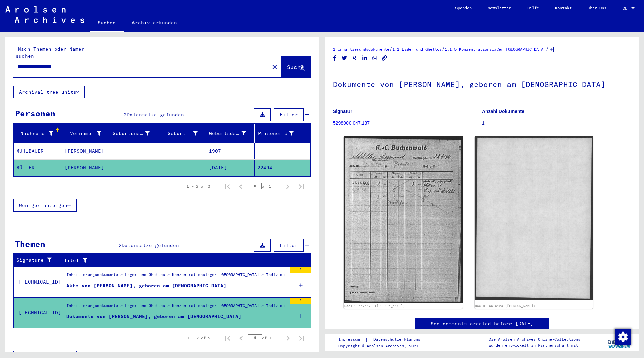 Image resolution: width=644 pixels, height=358 pixels. What do you see at coordinates (626, 9) in the screenshot?
I see `span: DE` at bounding box center [626, 9].